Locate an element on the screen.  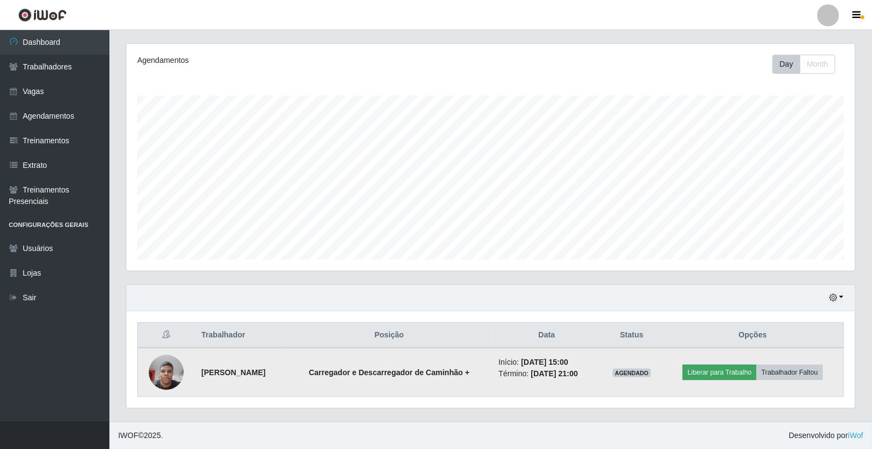
div: Agendamentos is located at coordinates (280, 60).